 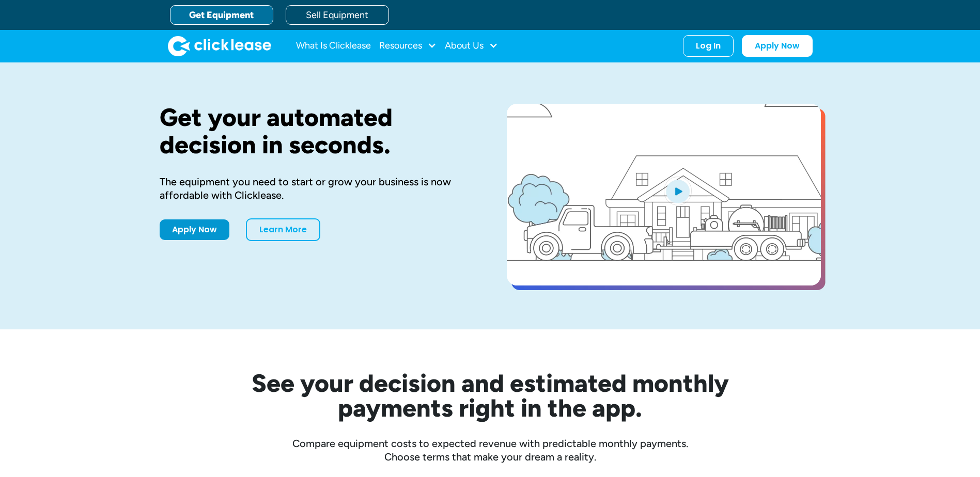 I want to click on a: Get Equipment, so click(x=221, y=15).